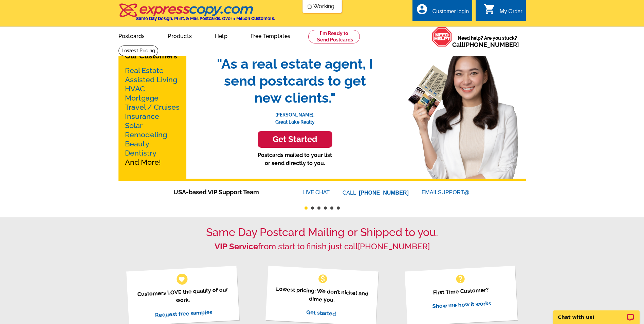 The width and height of the screenshot is (644, 324). What do you see at coordinates (442, 37) in the screenshot?
I see `img: help` at bounding box center [442, 37].